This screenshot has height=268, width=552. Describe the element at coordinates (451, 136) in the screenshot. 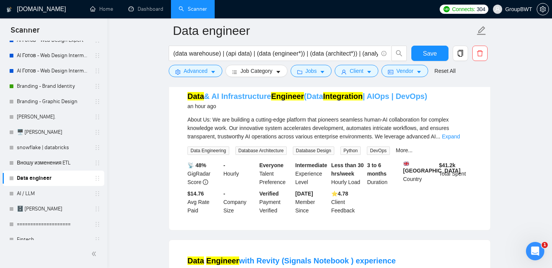

I see `a: Expand` at that location.